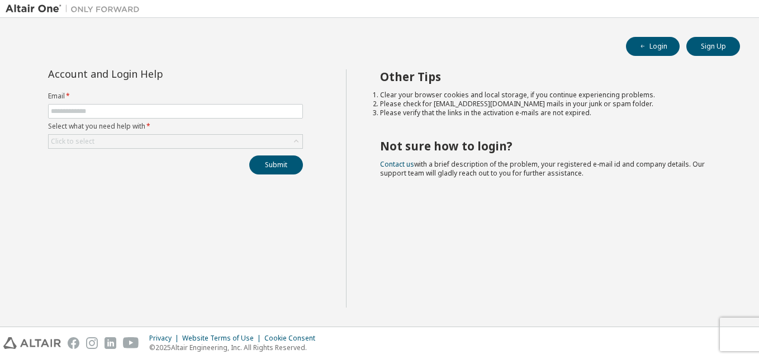 This screenshot has height=359, width=759. Describe the element at coordinates (110, 343) in the screenshot. I see `img: linkedin.svg` at that location.